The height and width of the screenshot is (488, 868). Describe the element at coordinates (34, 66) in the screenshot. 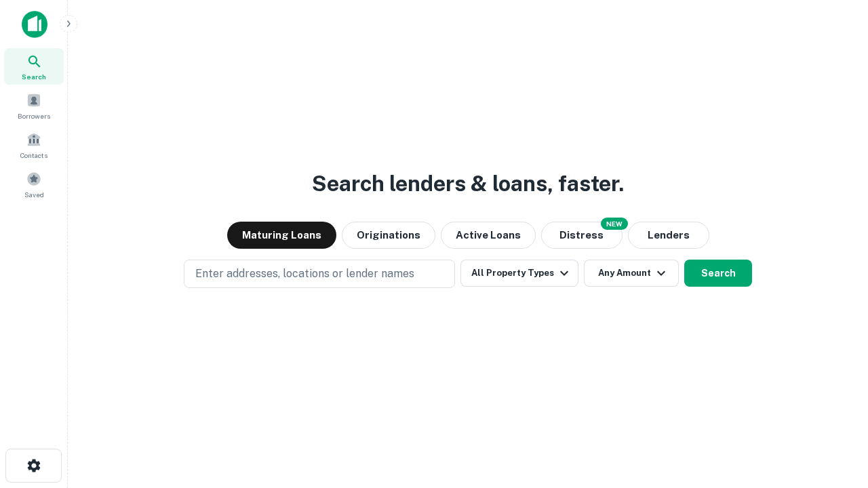

I see `a: Search` at that location.